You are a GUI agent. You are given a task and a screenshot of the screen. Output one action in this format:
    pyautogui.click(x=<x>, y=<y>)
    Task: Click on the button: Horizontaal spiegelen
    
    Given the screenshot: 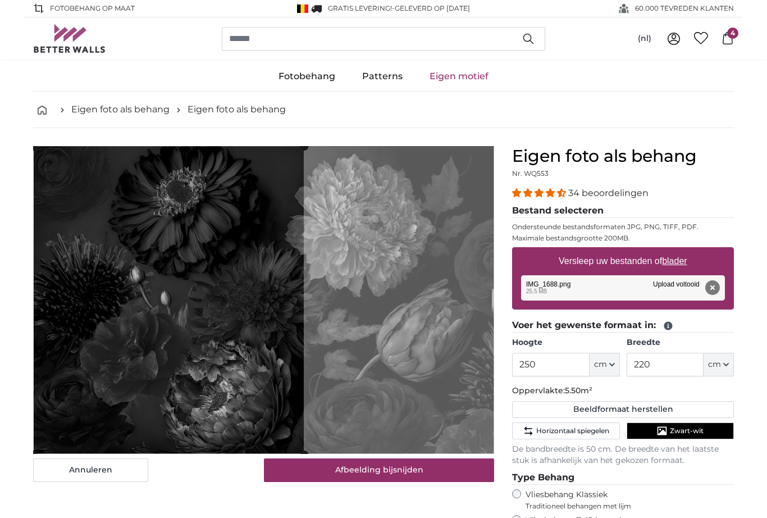 What is the action you would take?
    pyautogui.click(x=566, y=431)
    